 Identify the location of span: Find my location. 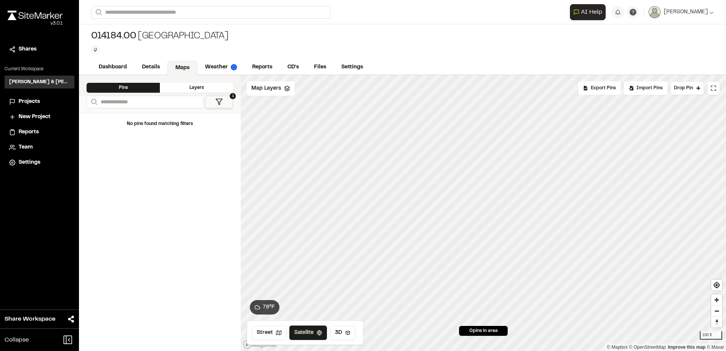
(717, 285).